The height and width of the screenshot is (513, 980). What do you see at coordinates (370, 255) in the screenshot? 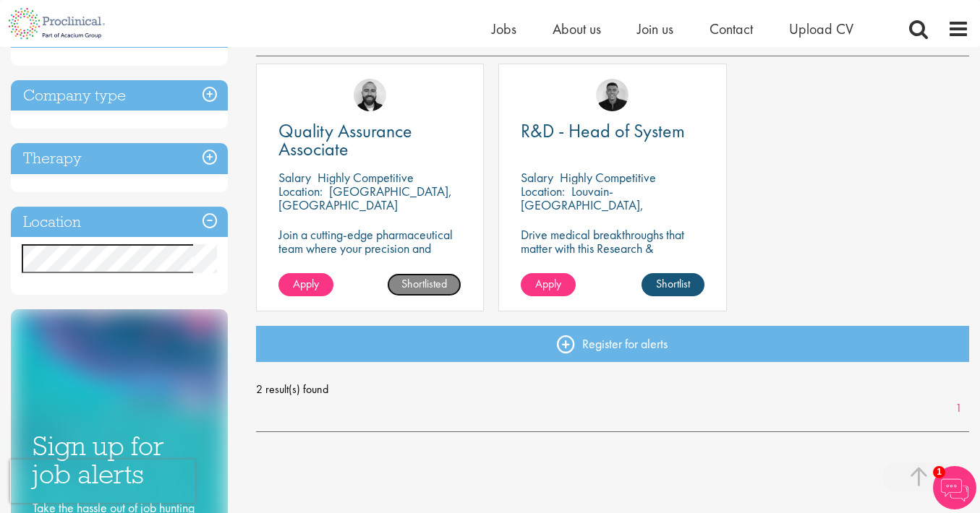
I see `p: Join a cutting-edge pharmaceutical team where your precision and passion for quality will help sh...` at bounding box center [370, 255].